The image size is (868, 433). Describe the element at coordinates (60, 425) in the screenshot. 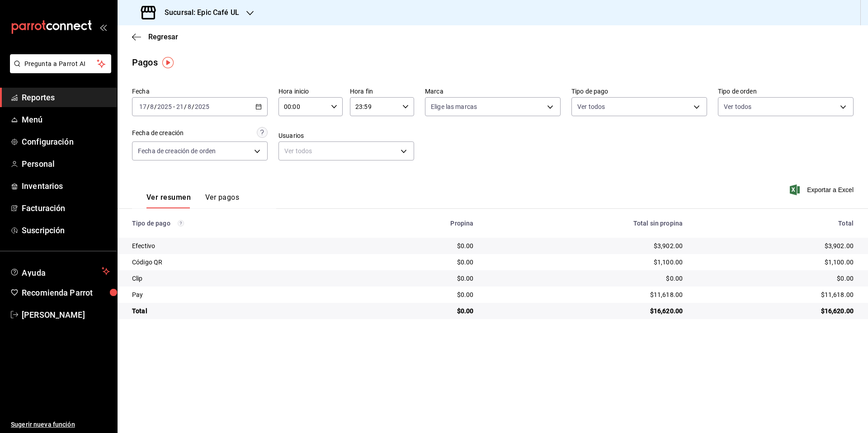

I see `span: Sugerir nueva función` at that location.